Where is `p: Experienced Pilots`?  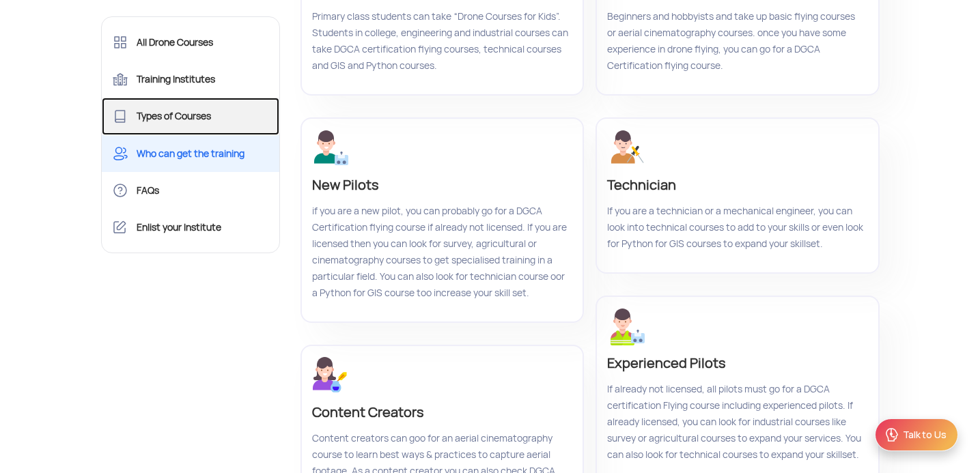
p: Experienced Pilots is located at coordinates (736, 364).